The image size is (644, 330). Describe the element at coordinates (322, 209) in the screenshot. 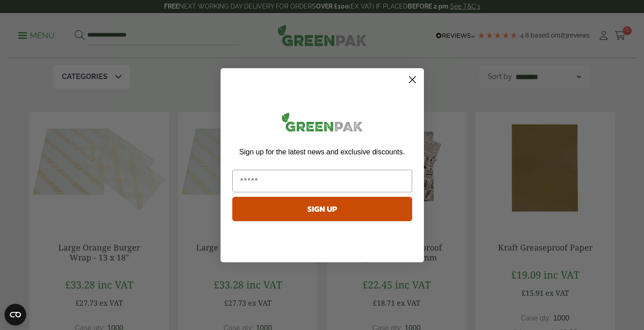

I see `button: SIGN UP` at that location.